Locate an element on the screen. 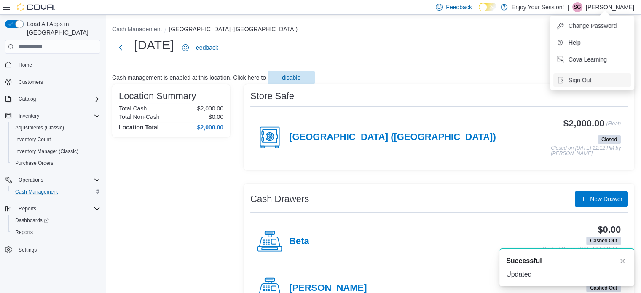 This screenshot has width=641, height=293. span: disable is located at coordinates (291, 78).